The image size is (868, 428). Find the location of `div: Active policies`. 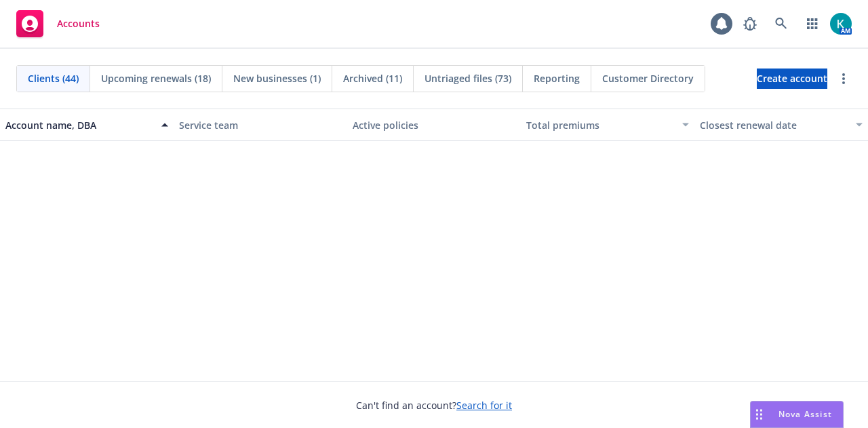

div: Active policies is located at coordinates (434, 125).